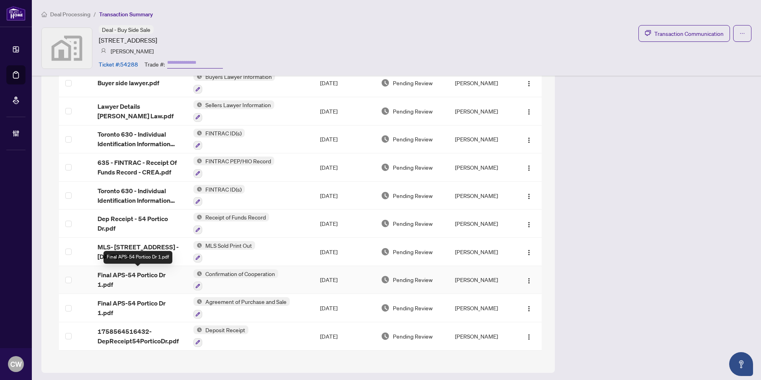 Image resolution: width=761 pixels, height=380 pixels. I want to click on span: CW, so click(16, 364).